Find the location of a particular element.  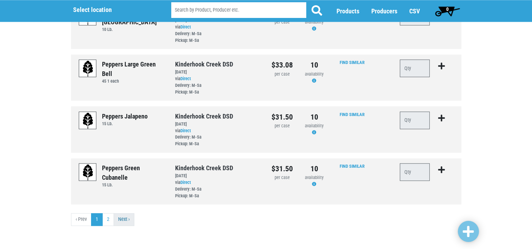

a: 2 is located at coordinates (108, 219).